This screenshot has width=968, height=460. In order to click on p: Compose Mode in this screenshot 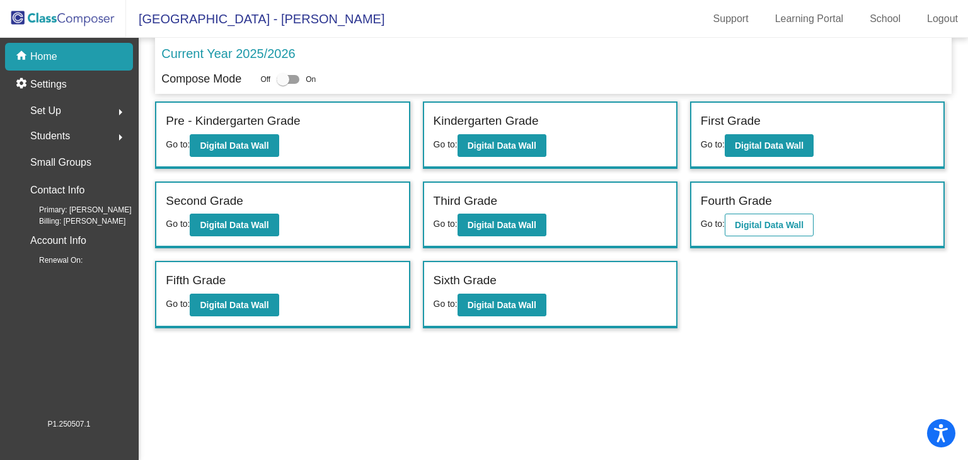, I will do `click(201, 79)`.